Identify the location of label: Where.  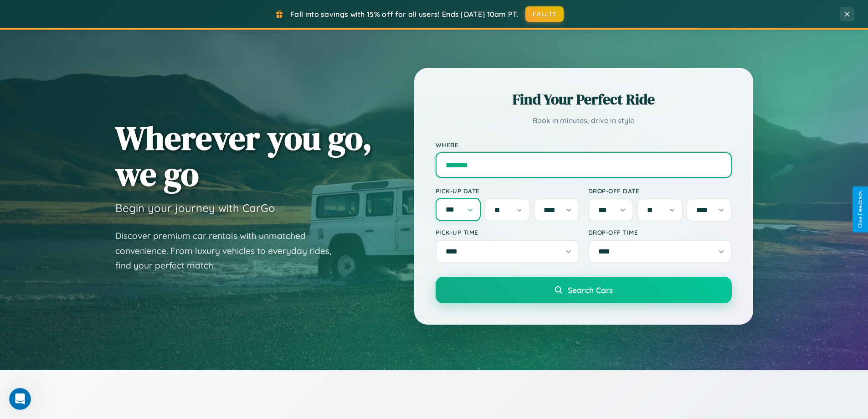
(583, 144).